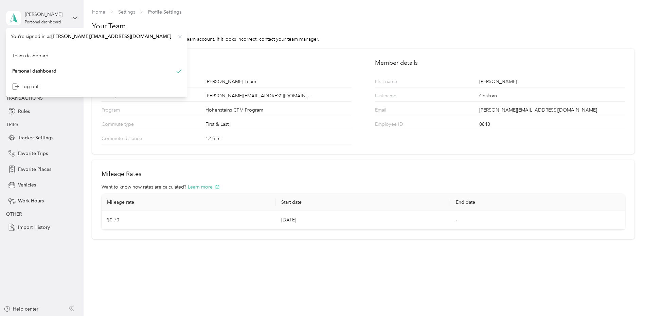  Describe the element at coordinates (226, 63) in the screenshot. I see `h2: Team details` at that location.